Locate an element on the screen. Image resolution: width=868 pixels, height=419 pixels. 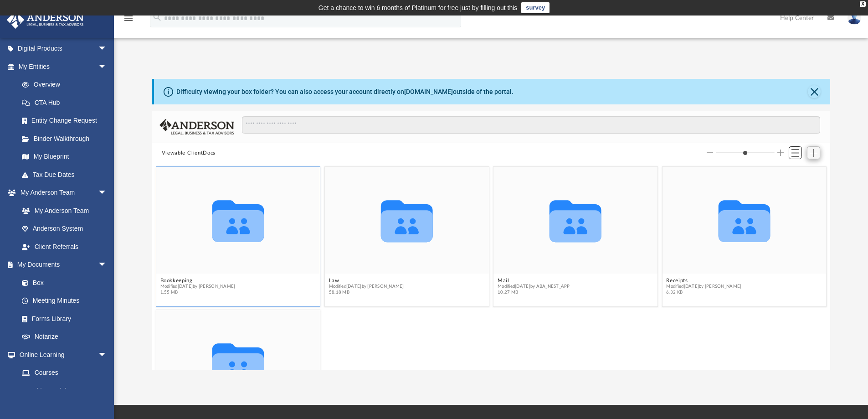
img: User Pic is located at coordinates (854, 18).